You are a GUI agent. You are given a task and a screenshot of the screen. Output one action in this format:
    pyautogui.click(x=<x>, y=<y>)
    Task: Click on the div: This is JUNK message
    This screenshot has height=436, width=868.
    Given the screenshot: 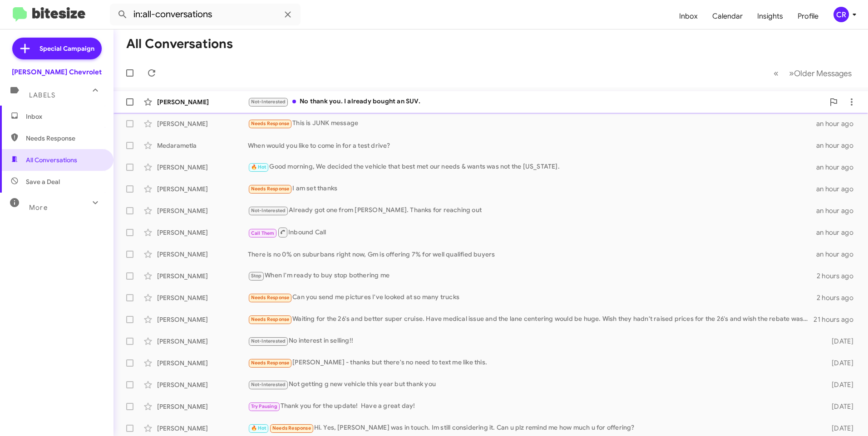 What is the action you would take?
    pyautogui.click(x=532, y=123)
    